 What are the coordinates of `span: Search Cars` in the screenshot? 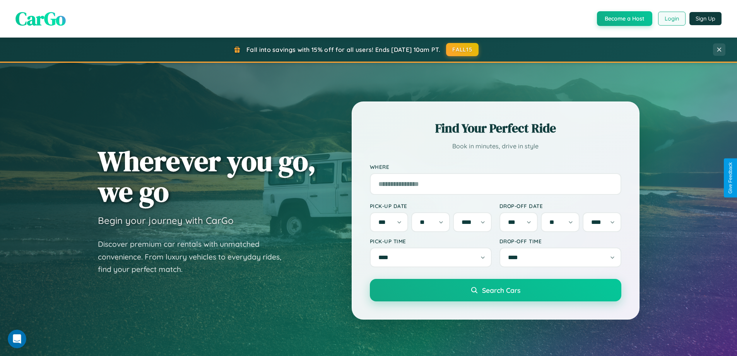 It's located at (501, 290).